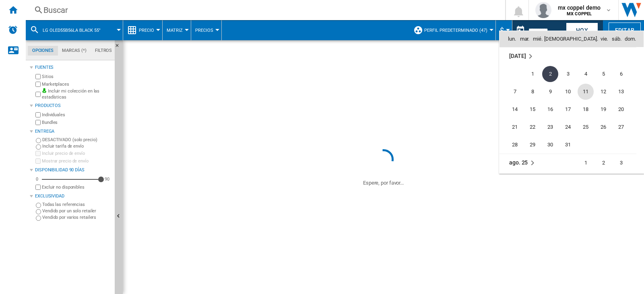 This screenshot has height=294, width=644. What do you see at coordinates (550, 127) in the screenshot?
I see `span: 23` at bounding box center [550, 127].